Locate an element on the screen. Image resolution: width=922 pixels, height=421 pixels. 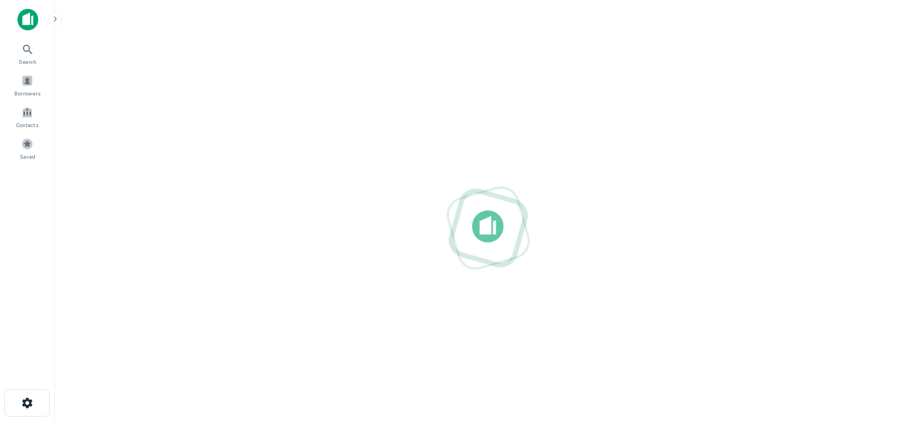
div: Chat Widget is located at coordinates (894, 360).